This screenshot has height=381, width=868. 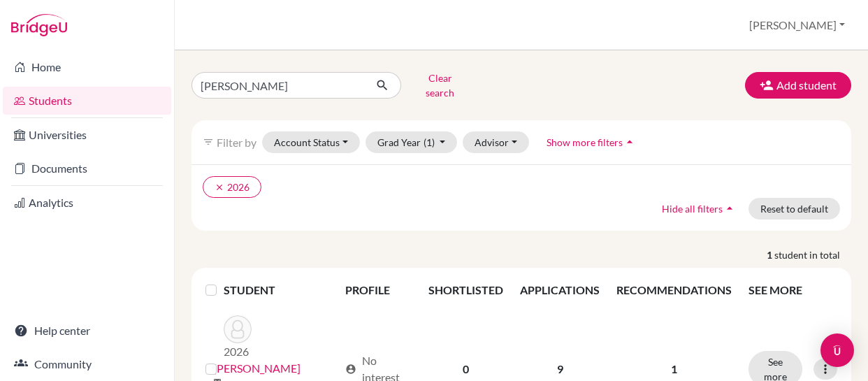 What do you see at coordinates (674, 369) in the screenshot?
I see `p: 1` at bounding box center [674, 369].